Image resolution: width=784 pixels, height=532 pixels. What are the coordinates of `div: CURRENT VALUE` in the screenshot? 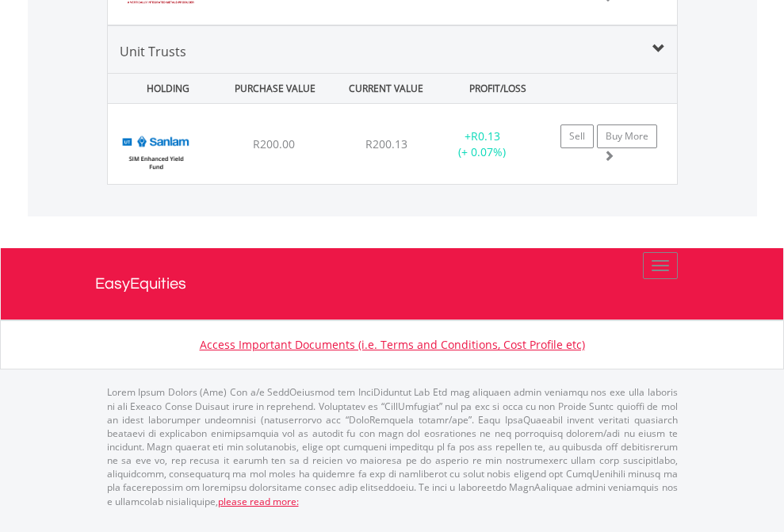 It's located at (386, 88).